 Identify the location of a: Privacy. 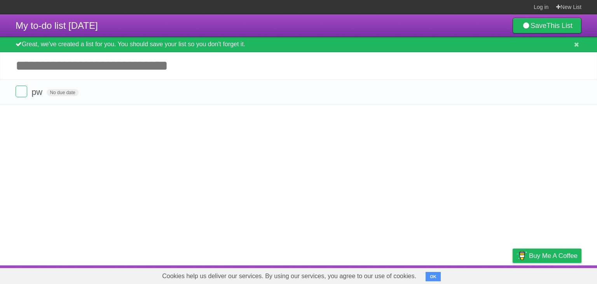
(513, 275).